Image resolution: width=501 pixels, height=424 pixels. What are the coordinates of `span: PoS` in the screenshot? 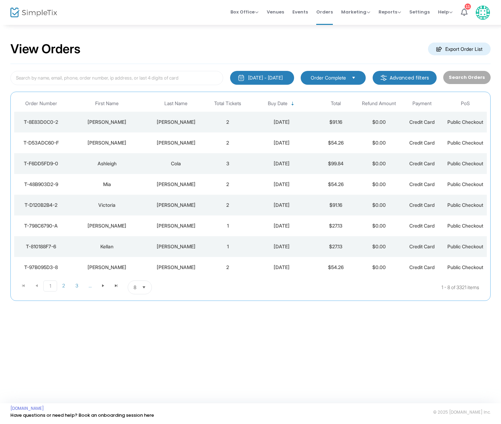 It's located at (466, 104).